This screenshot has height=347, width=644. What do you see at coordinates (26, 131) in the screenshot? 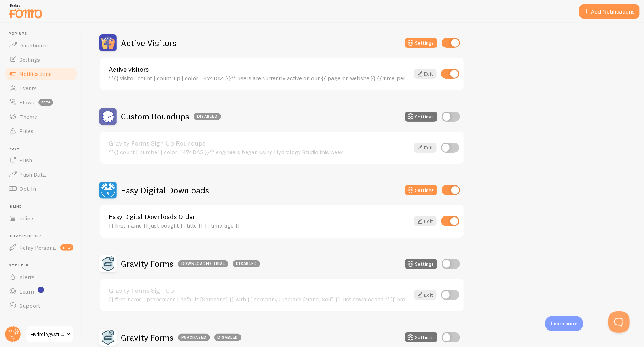
I see `span: Rules` at bounding box center [26, 131].